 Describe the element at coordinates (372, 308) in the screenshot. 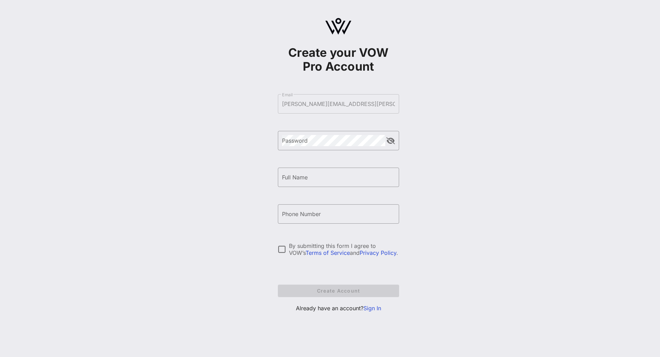

I see `a: Sign In` at that location.